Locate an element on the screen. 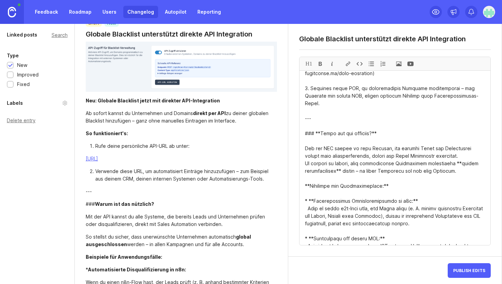  div: Improved is located at coordinates (28, 75).